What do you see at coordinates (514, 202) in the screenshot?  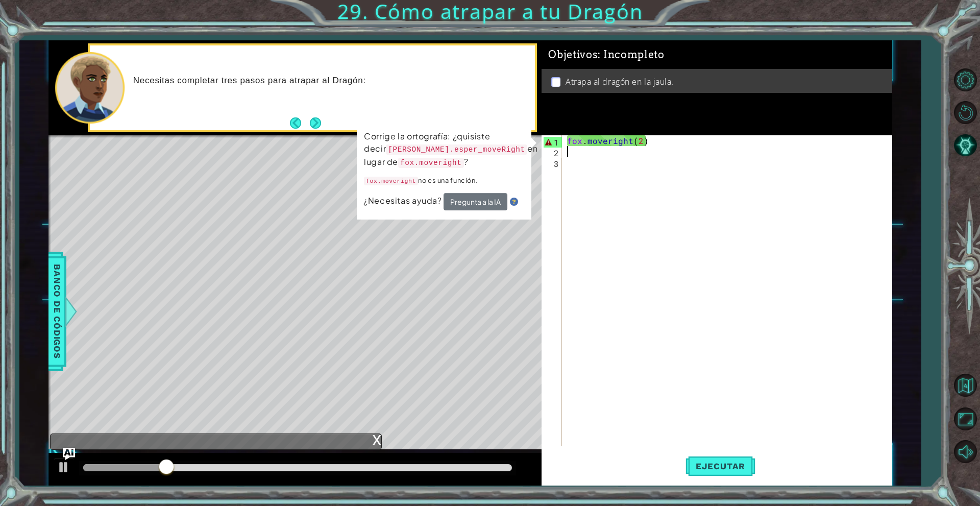 I see `img: Hint` at bounding box center [514, 202].